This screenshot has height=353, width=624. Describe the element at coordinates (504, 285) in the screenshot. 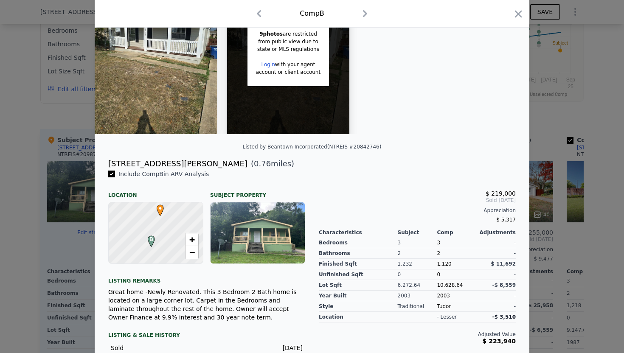

I see `span: -$ 8,559` at that location.